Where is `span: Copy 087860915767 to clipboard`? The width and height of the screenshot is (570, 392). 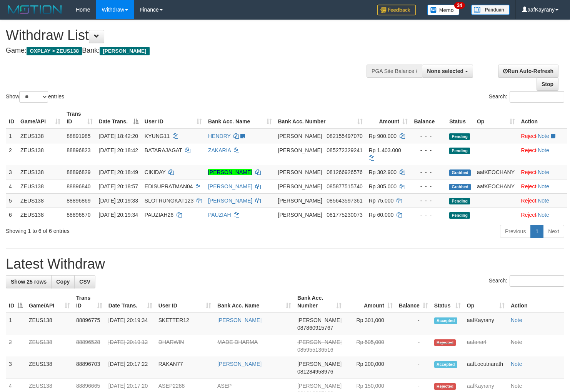
span: Copy 087860915767 to clipboard is located at coordinates (315, 328).